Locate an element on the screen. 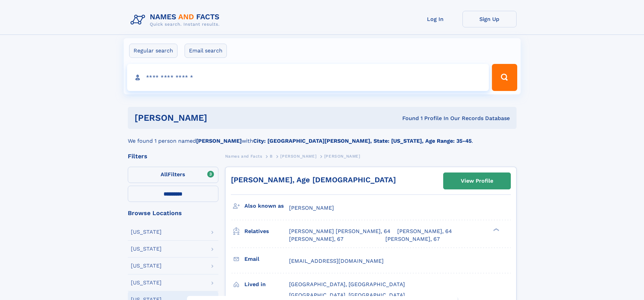 Image resolution: width=644 pixels, height=300 pixels. input: search input is located at coordinates (308, 77).